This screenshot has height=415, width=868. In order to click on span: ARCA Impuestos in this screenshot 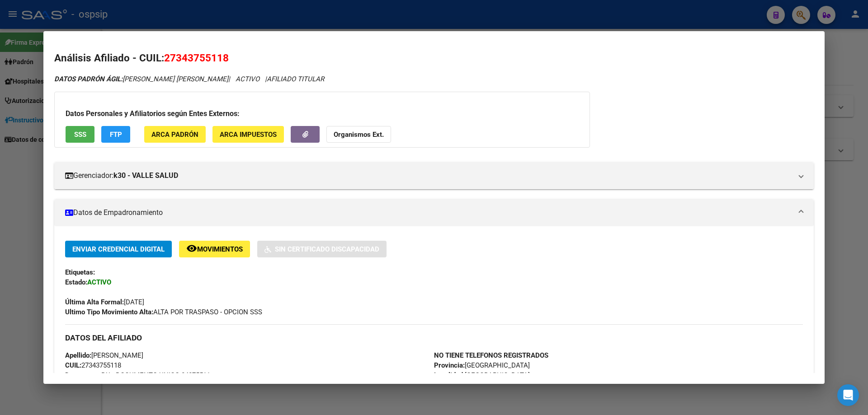, I will do `click(248, 135)`.